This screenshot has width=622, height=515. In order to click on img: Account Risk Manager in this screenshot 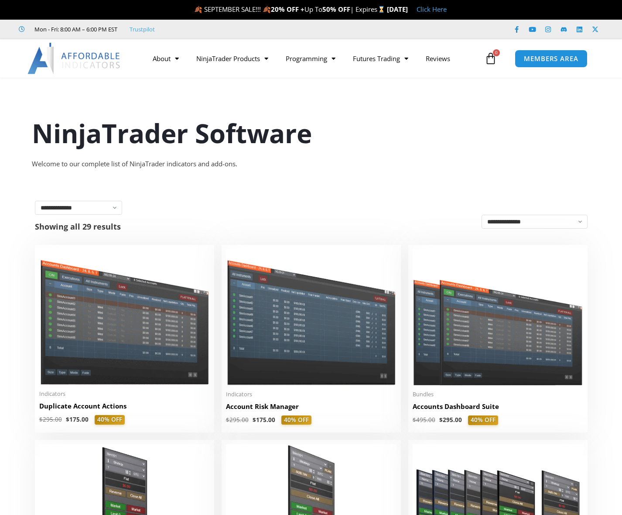, I will do `click(311, 317)`.